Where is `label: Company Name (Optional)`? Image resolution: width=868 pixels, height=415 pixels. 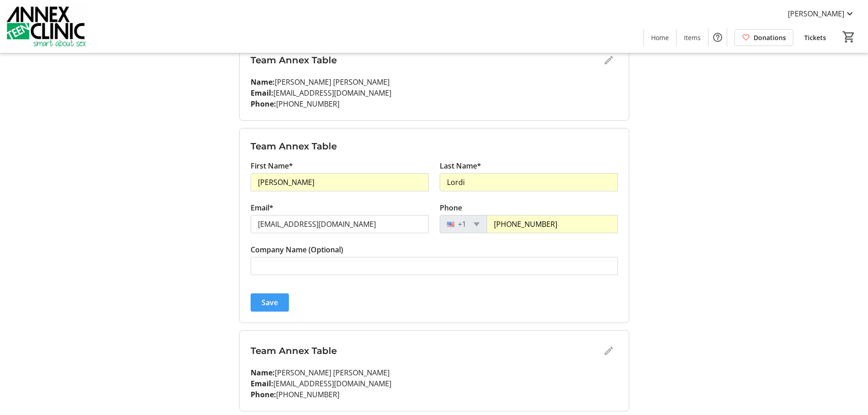
label: Company Name (Optional) is located at coordinates (297, 250).